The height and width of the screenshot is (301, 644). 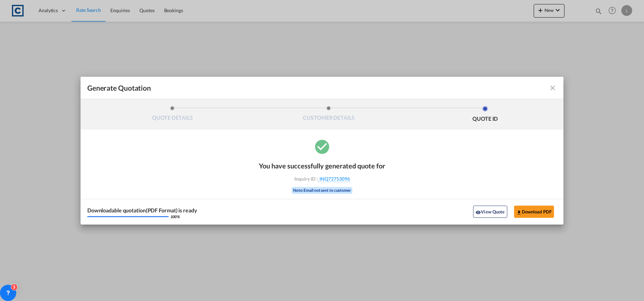 What do you see at coordinates (322, 166) in the screenshot?
I see `div: You have successfully generated quote for` at bounding box center [322, 166].